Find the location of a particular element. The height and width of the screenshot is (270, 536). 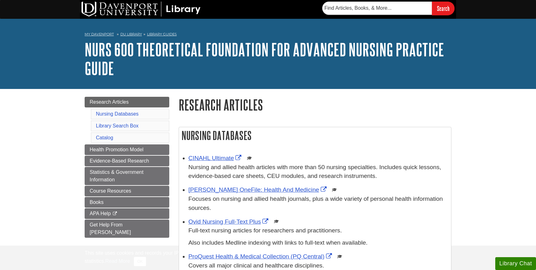

a: Catalog is located at coordinates (104, 138).